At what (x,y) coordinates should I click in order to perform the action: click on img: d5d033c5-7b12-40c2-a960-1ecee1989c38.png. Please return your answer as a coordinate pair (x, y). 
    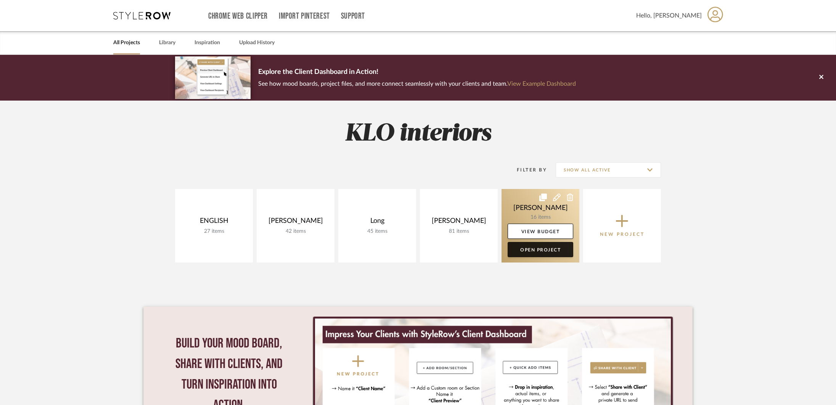
    Looking at the image, I should click on (213, 77).